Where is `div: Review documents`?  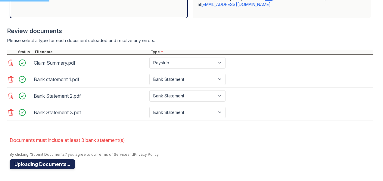
div: Review documents is located at coordinates (190, 31).